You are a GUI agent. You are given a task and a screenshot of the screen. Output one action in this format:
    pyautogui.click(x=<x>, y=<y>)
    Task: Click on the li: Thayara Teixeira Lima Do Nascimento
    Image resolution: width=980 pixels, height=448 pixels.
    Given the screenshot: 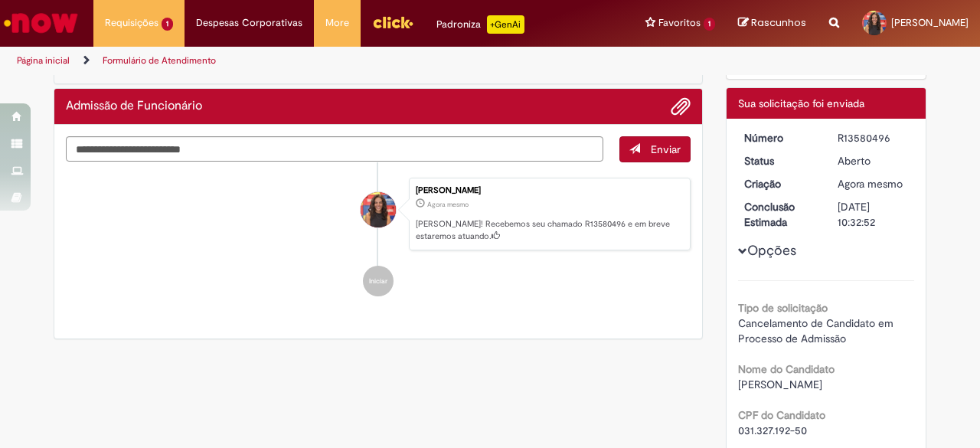 What is the action you would take?
    pyautogui.click(x=378, y=214)
    